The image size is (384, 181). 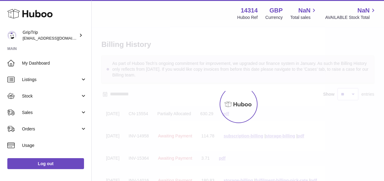 I want to click on span: Sales, so click(x=51, y=113).